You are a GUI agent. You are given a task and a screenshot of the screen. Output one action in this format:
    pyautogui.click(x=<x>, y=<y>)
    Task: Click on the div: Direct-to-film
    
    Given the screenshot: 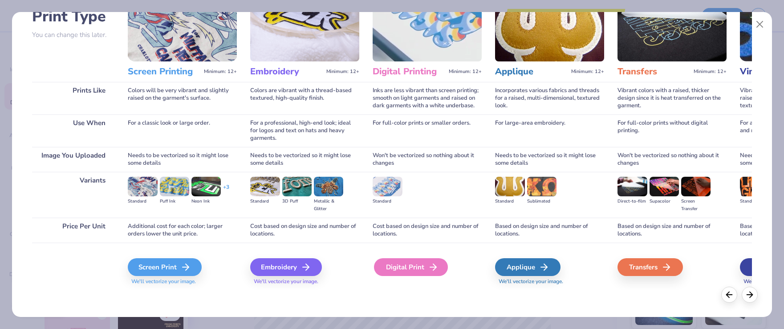 What is the action you would take?
    pyautogui.click(x=632, y=201)
    